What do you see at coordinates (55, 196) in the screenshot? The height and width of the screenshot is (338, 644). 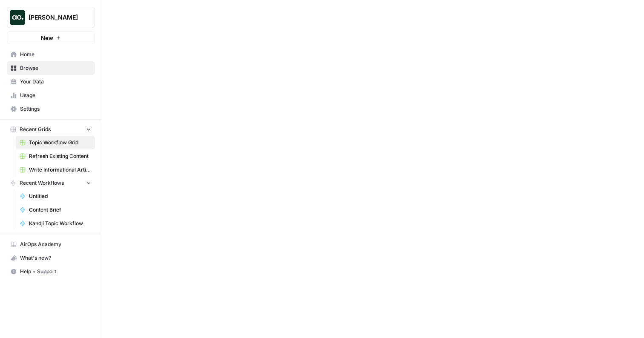 I see `a: Untitled` at bounding box center [55, 196].